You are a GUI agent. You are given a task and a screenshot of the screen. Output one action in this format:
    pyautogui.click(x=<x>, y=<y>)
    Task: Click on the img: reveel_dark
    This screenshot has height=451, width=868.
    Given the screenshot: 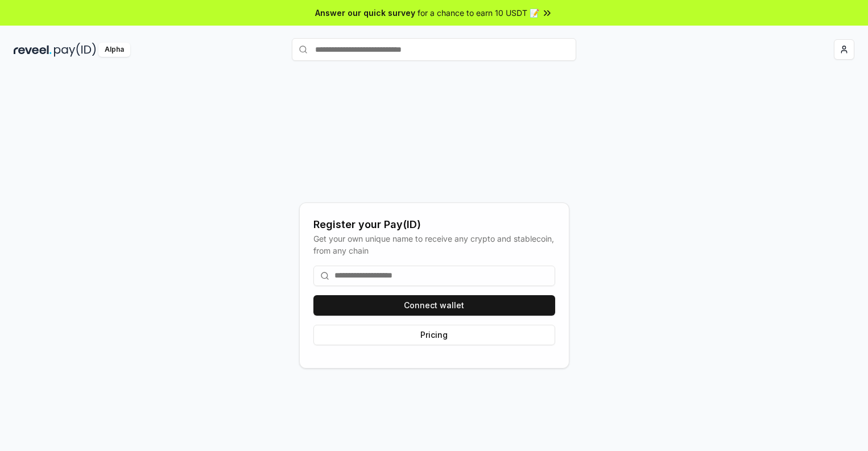 What is the action you would take?
    pyautogui.click(x=32, y=49)
    